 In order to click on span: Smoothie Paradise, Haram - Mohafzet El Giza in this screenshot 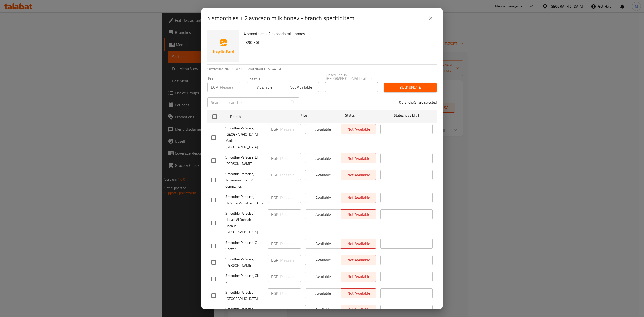, I will do `click(244, 200)`.